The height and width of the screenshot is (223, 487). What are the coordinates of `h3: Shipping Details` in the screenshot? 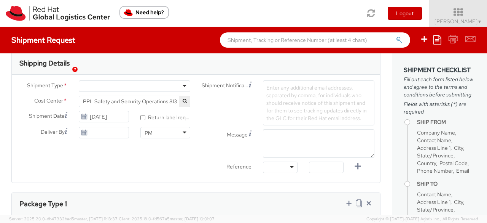 It's located at (45, 63).